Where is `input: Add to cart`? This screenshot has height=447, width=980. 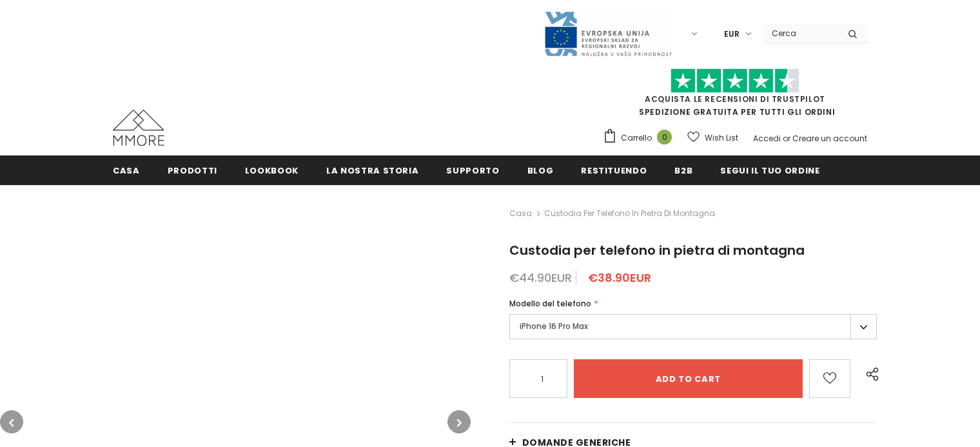 input: Add to cart is located at coordinates (689, 378).